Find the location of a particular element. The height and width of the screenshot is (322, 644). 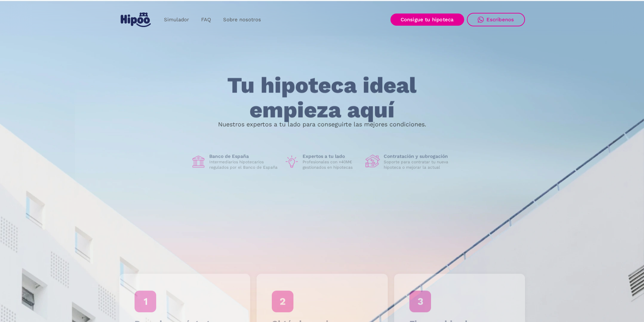

p: Profesionales con +40M€ gestionados en hipotecas is located at coordinates (331, 165).